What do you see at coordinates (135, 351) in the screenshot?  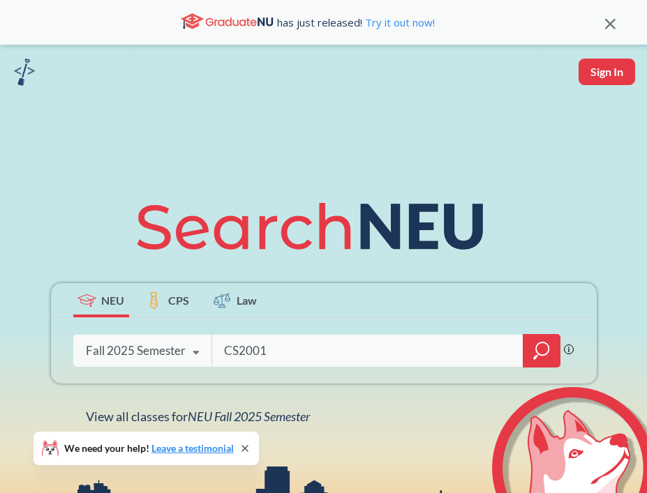 I see `div: Fall 2025 Semester` at bounding box center [135, 351].